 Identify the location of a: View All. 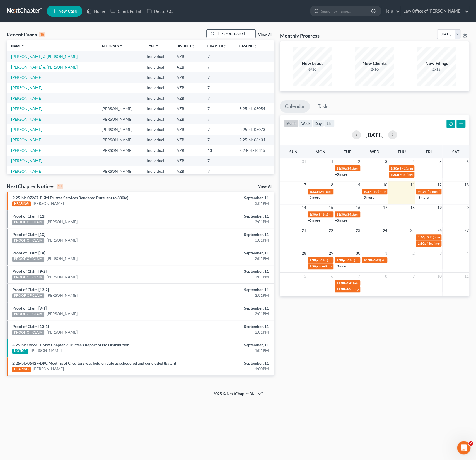
(265, 187).